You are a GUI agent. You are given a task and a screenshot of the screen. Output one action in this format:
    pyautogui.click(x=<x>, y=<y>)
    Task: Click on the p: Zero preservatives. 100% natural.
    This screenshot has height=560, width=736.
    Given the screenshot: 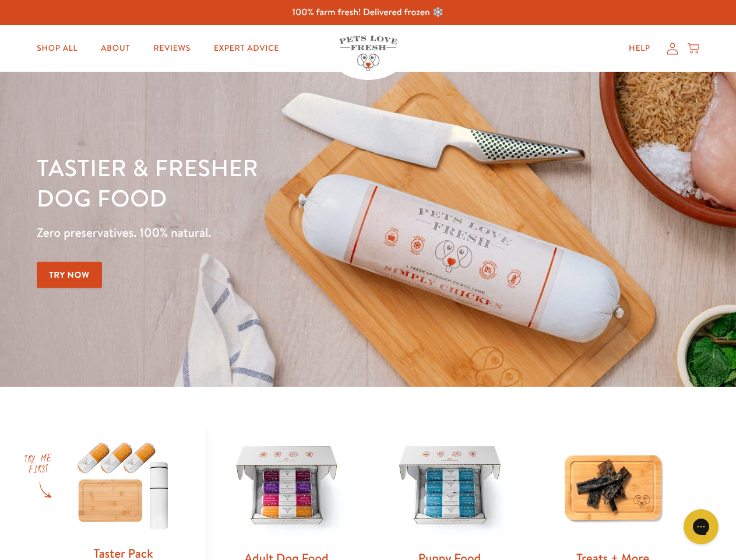 What is the action you would take?
    pyautogui.click(x=258, y=233)
    